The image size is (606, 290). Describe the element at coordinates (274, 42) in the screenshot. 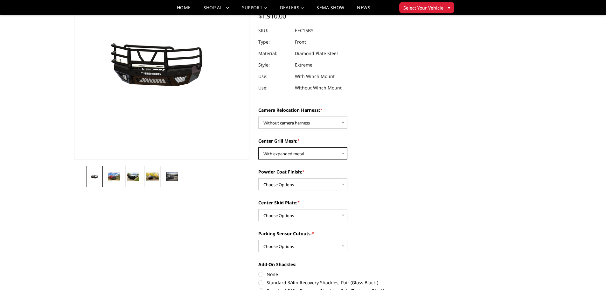

I see `dt: Type:` at that location.